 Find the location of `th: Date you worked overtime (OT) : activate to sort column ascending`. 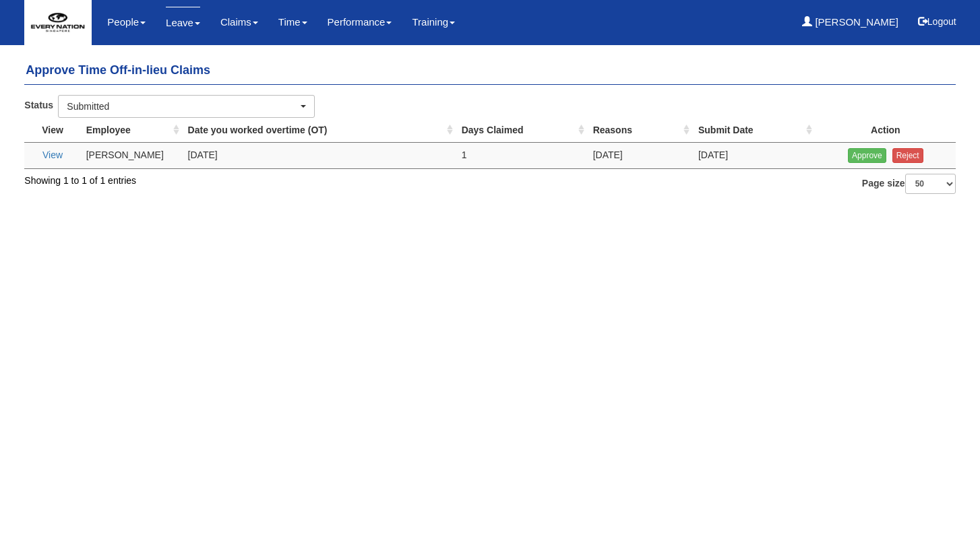

th: Date you worked overtime (OT) : activate to sort column ascending is located at coordinates (320, 130).